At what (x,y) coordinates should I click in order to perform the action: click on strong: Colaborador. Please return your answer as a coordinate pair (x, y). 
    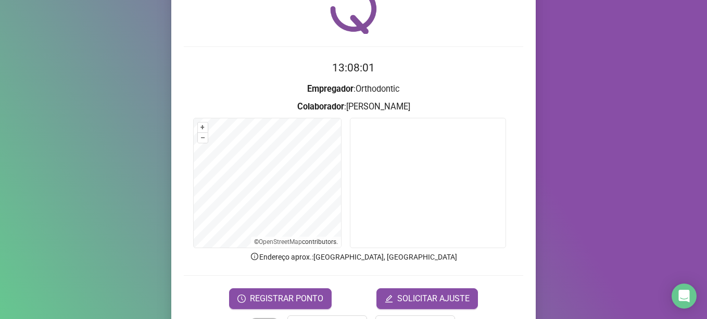
    Looking at the image, I should click on (321, 106).